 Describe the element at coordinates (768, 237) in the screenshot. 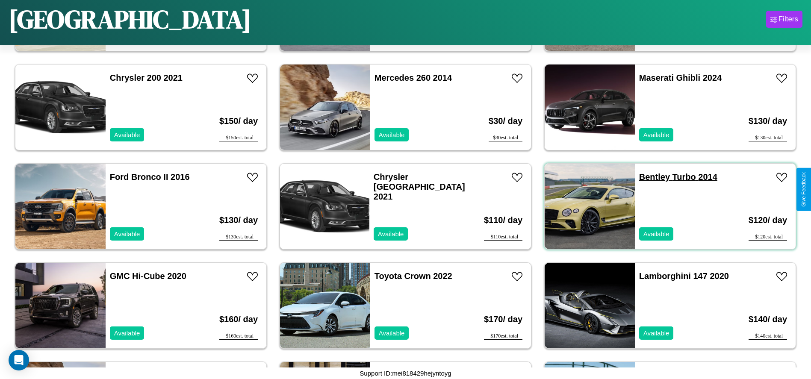

I see `div: $ 120 est. total` at that location.